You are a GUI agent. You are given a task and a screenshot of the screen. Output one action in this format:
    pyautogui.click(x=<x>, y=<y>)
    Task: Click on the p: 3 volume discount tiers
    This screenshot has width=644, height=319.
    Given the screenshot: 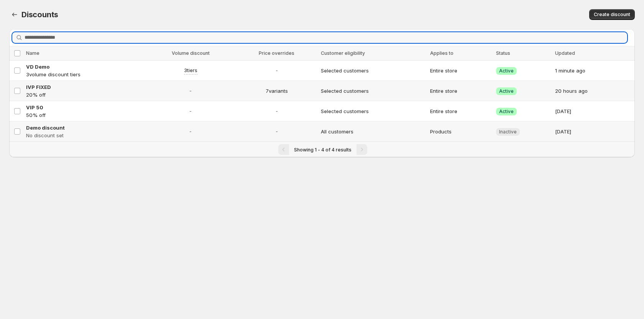 What is the action you would take?
    pyautogui.click(x=85, y=75)
    